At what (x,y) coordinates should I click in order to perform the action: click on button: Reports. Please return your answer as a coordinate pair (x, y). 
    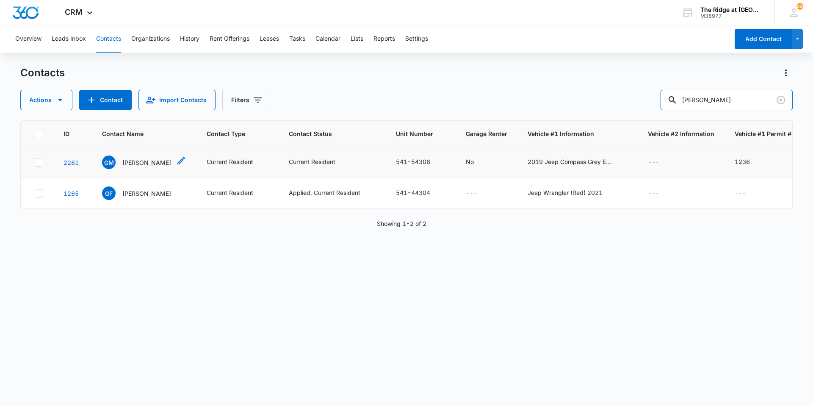
    Looking at the image, I should click on (384, 39).